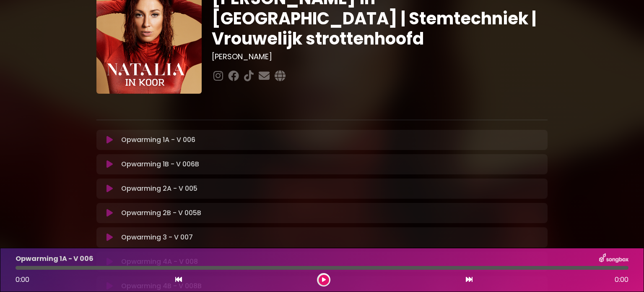 This screenshot has height=292, width=644. I want to click on p: Opwarming 2B - V 005B, so click(161, 213).